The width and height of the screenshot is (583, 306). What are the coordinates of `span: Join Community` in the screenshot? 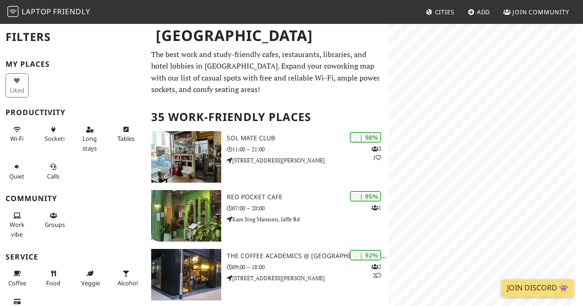 It's located at (540, 12).